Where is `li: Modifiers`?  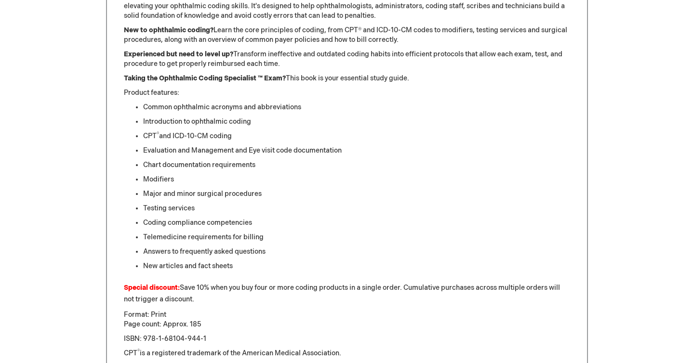
li: Modifiers is located at coordinates (357, 180).